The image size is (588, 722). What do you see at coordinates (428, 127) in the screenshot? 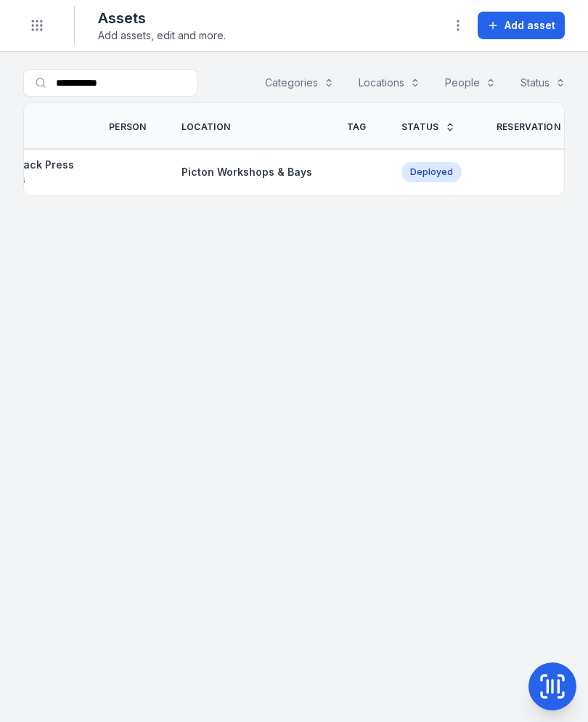
I see `a: Status` at bounding box center [428, 127].